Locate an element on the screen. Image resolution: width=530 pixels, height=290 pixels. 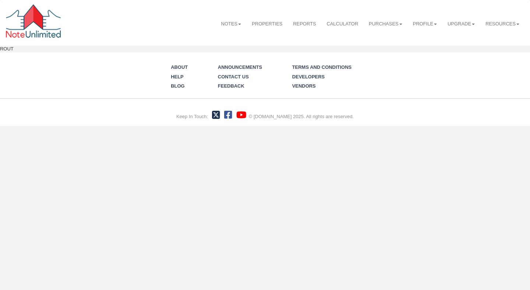
a: Feedback is located at coordinates (231, 86).